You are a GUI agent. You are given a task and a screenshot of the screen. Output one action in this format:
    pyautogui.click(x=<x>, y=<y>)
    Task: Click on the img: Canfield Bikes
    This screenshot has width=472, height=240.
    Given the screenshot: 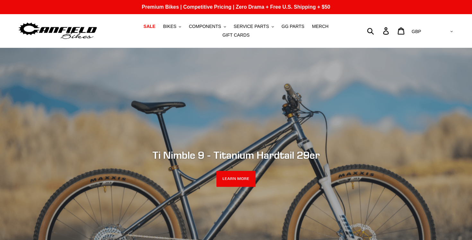 What is the action you would take?
    pyautogui.click(x=58, y=31)
    